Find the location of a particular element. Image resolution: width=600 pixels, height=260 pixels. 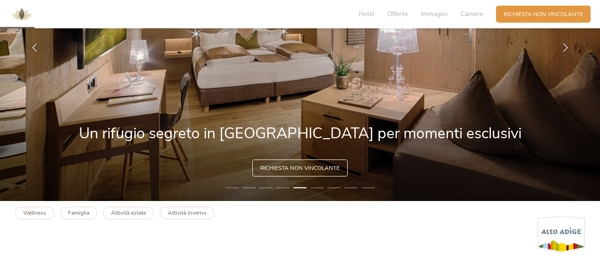

span: Offerte is located at coordinates (397, 14).